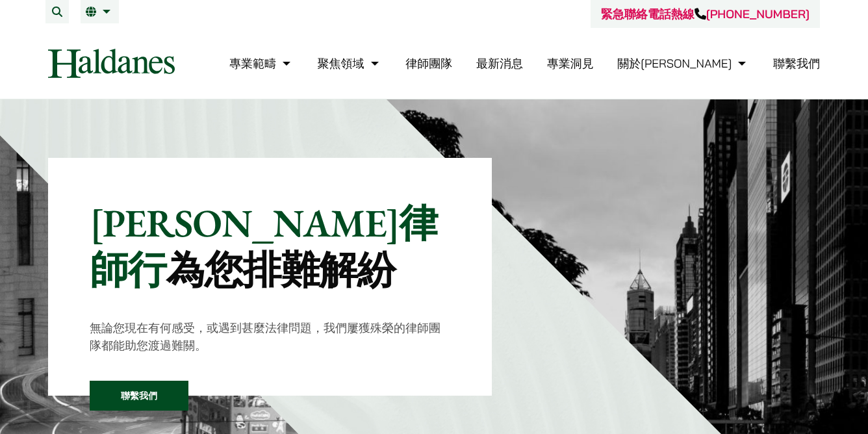 This screenshot has width=868, height=434. Describe the element at coordinates (280, 269) in the screenshot. I see `mark: 為您排難解紛` at that location.